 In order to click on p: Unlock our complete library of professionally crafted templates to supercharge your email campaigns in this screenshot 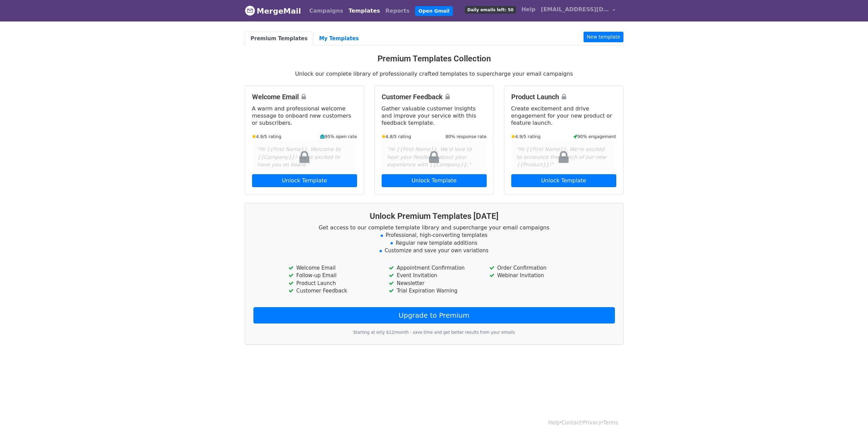, I will do `click(434, 73)`.